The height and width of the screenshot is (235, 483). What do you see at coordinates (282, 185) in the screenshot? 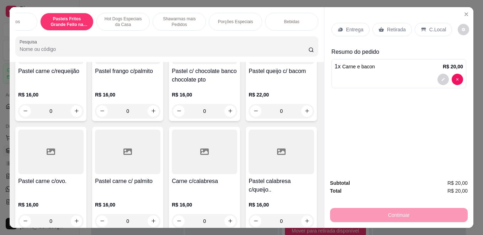
I see `h4: Pastel calabresa c/queijo..` at bounding box center [282, 185].